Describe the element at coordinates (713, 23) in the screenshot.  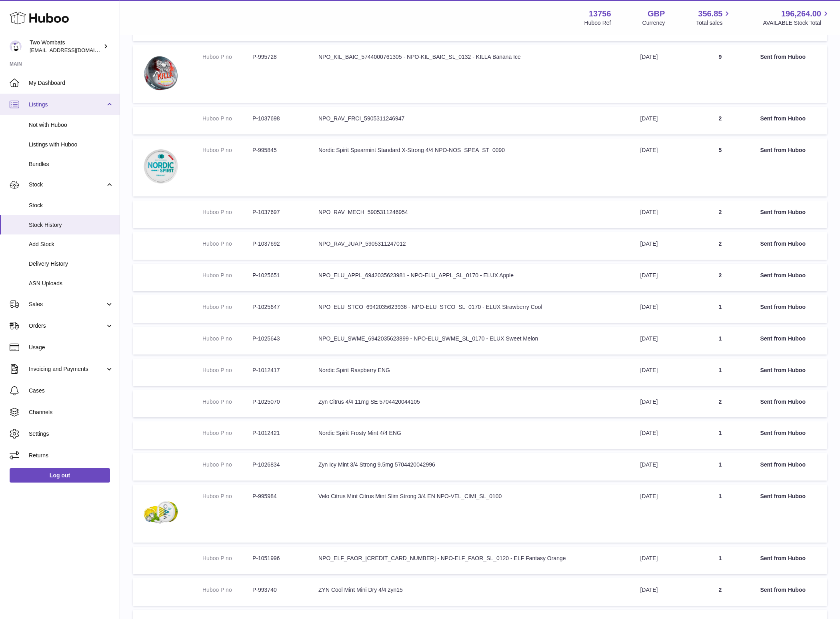
I see `span: Total sales` at that location.